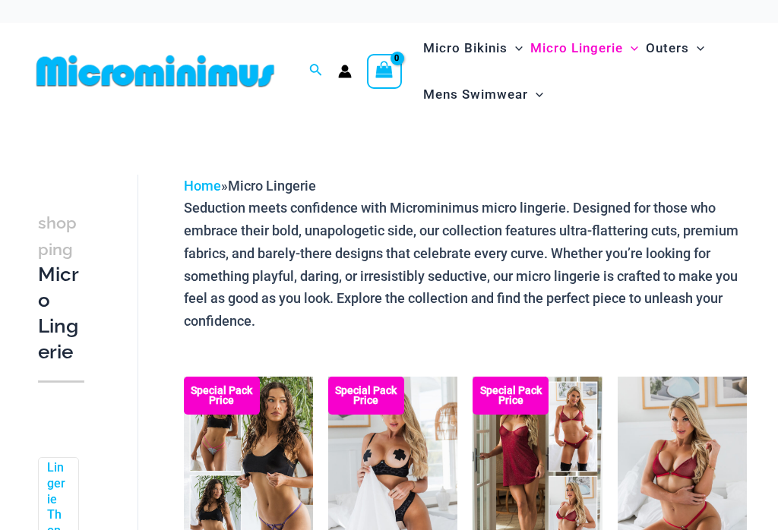  I want to click on h3: Micro Lingerie, so click(61, 287).